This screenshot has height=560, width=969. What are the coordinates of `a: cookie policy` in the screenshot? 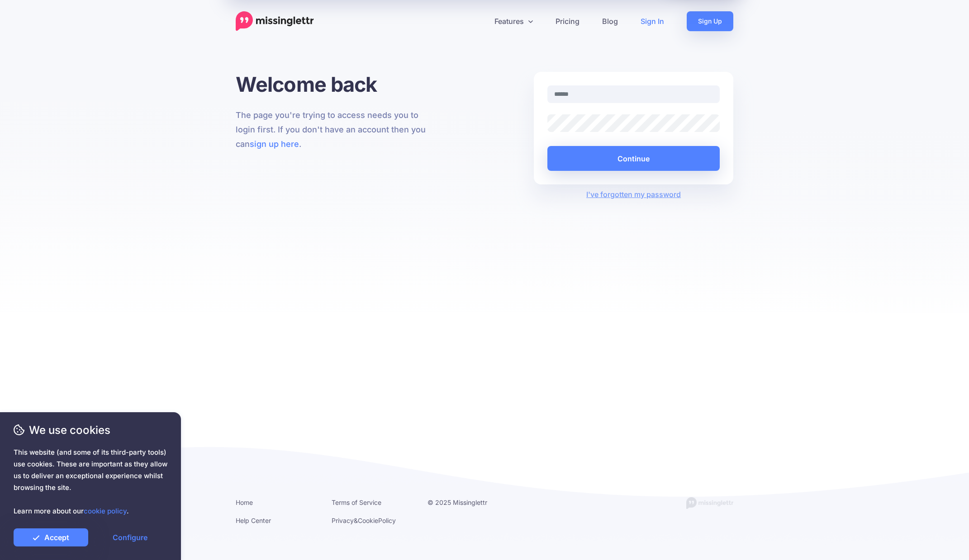 It's located at (105, 511).